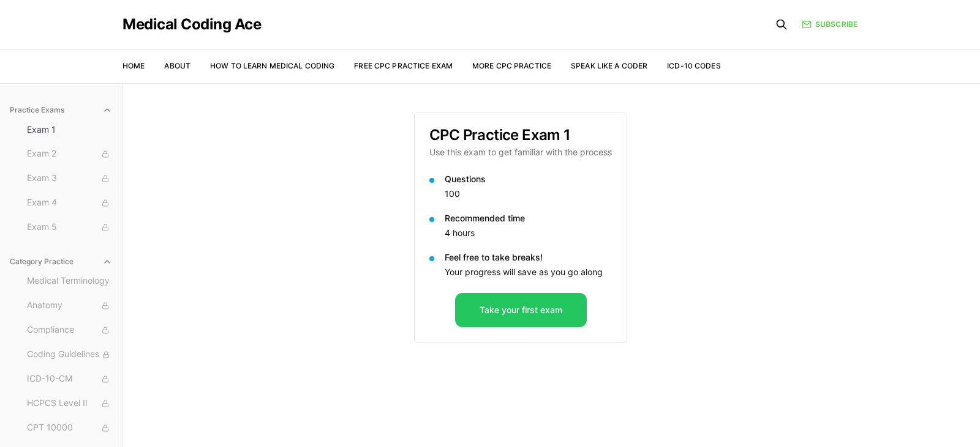 Image resolution: width=980 pixels, height=447 pixels. What do you see at coordinates (69, 179) in the screenshot?
I see `button: Exam 3` at bounding box center [69, 179].